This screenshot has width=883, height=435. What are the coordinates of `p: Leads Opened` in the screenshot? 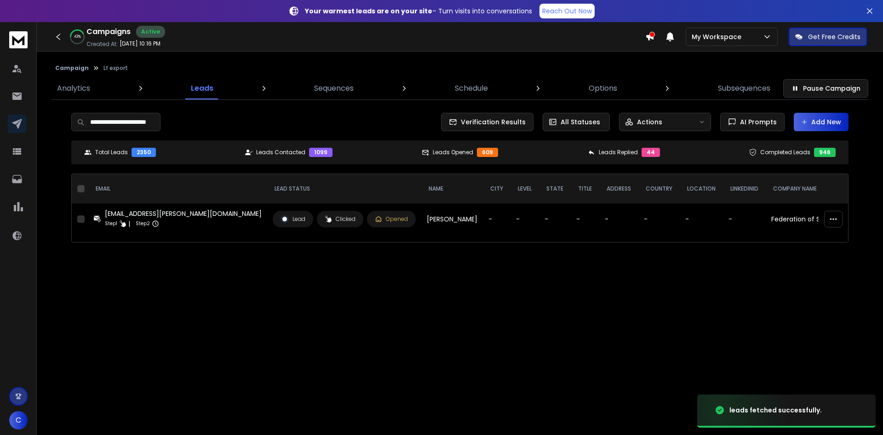 It's located at (453, 152).